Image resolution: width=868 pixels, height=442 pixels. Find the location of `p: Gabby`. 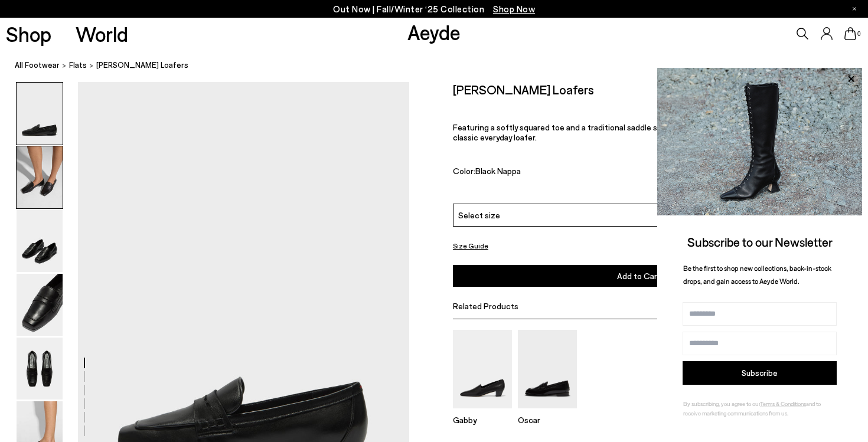

p: Gabby is located at coordinates (482, 420).